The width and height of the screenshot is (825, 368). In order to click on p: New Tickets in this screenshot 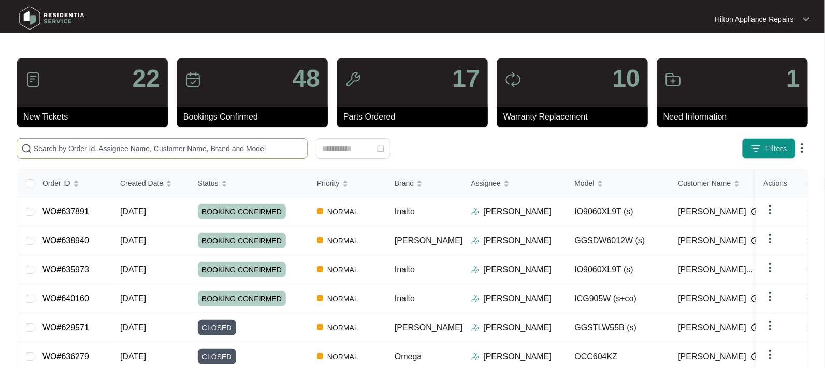, I will do `click(95, 117)`.